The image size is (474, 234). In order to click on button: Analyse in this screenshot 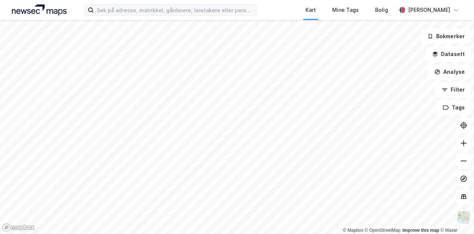, I will do `click(450, 72)`.